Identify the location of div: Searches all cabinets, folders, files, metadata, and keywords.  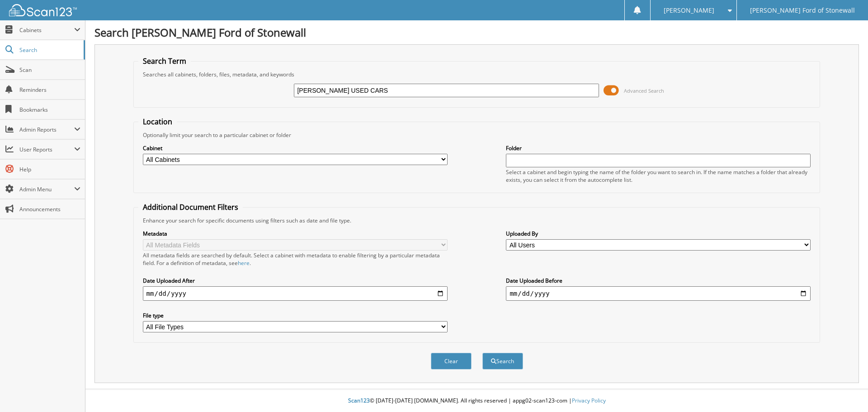
(477, 75).